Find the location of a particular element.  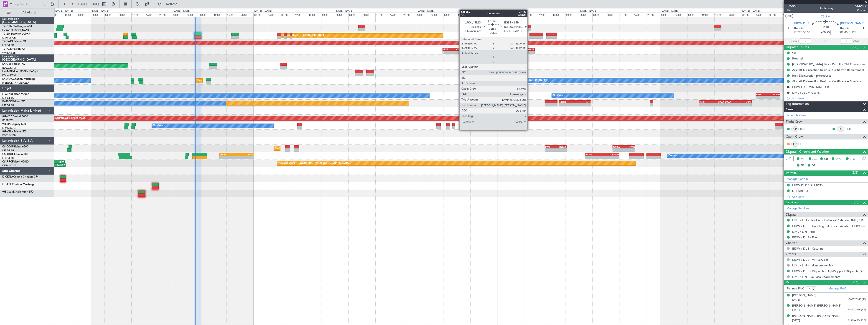

div: No Crew is located at coordinates (558, 96).